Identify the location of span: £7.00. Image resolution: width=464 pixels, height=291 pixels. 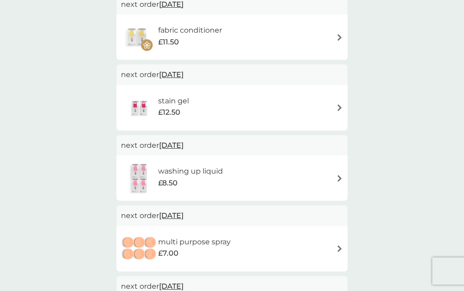
(168, 254).